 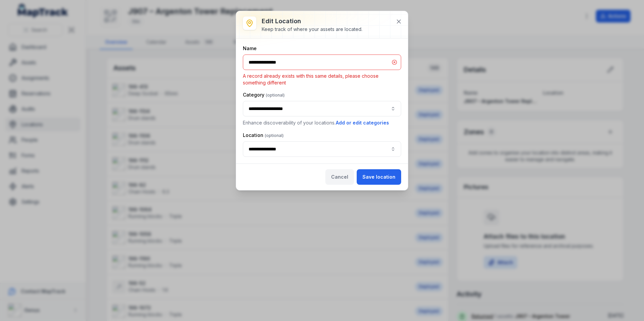 I want to click on label: Location, so click(x=263, y=135).